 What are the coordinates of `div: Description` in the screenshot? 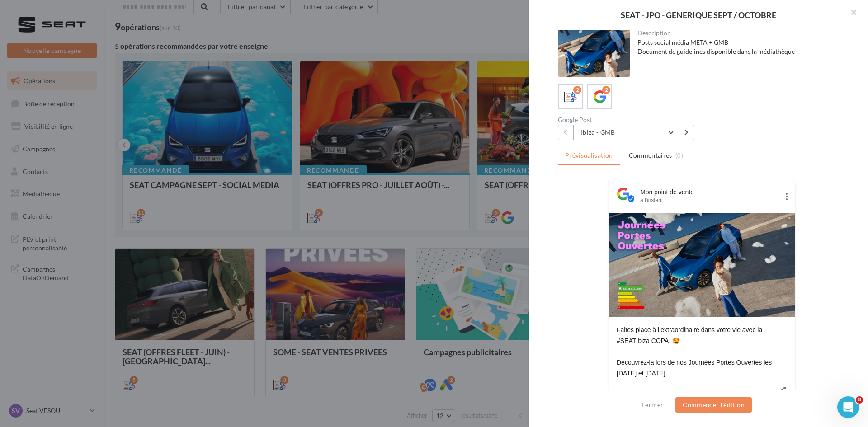 It's located at (738, 33).